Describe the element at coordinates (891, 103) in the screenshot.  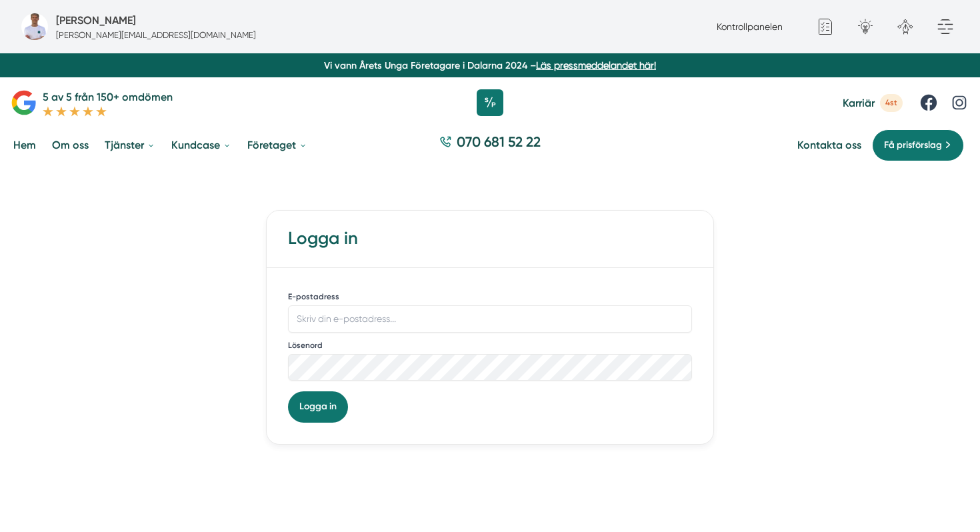
I see `span: 4st` at that location.